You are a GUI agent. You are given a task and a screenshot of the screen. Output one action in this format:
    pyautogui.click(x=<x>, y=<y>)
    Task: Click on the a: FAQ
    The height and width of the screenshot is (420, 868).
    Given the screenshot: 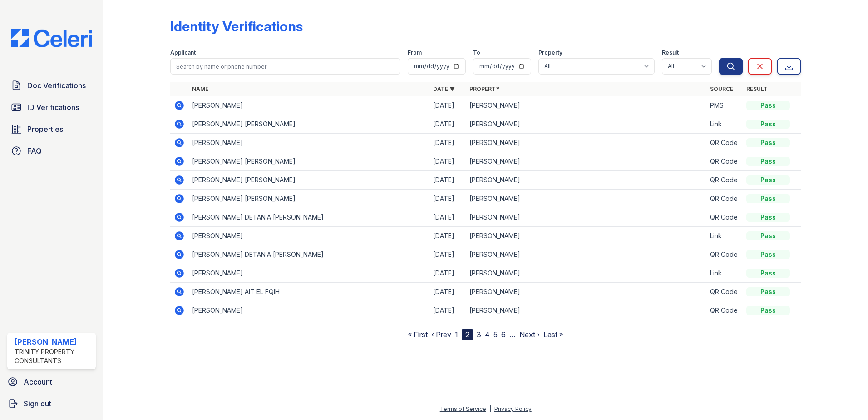 What is the action you would take?
    pyautogui.click(x=51, y=151)
    